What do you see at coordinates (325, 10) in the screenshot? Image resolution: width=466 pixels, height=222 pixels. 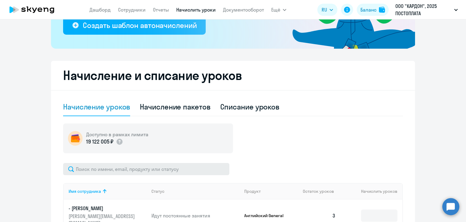 I see `span: RU` at bounding box center [325, 10].